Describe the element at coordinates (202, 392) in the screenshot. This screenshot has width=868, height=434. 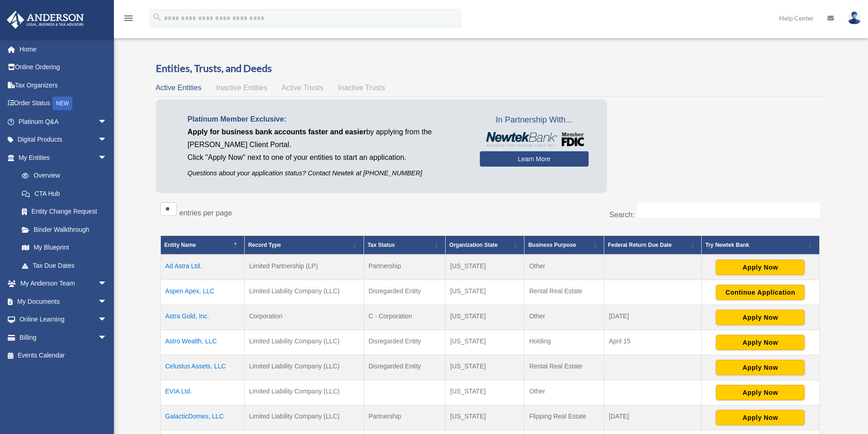
I see `td: EVIA Ltd.` at that location.